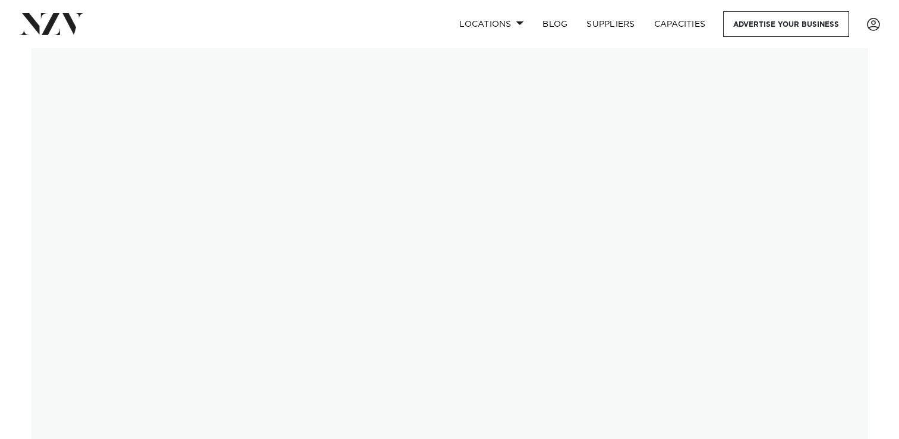 The image size is (899, 439). I want to click on a: Locations, so click(492, 24).